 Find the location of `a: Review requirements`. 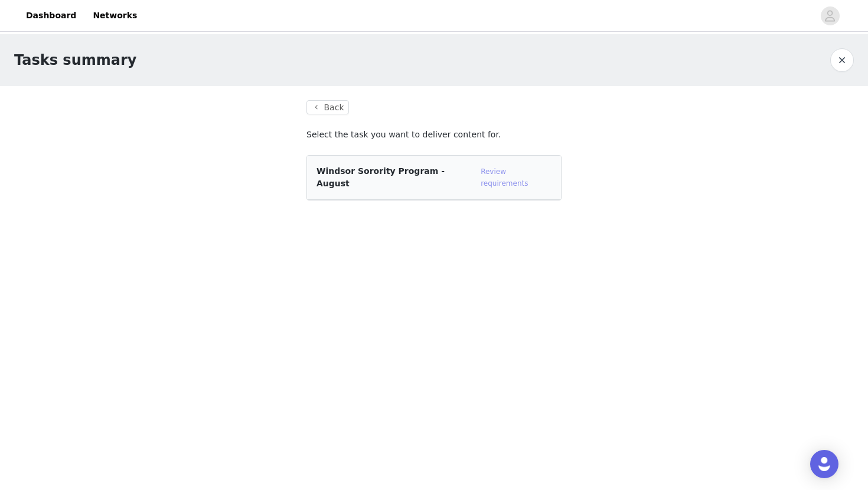

a: Review requirements is located at coordinates (504, 178).